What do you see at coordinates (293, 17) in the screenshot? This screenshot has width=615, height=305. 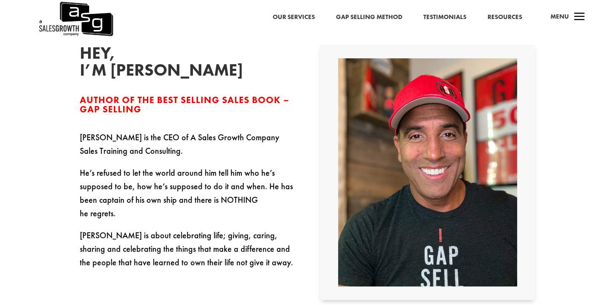 I see `a: Our Services` at bounding box center [293, 17].